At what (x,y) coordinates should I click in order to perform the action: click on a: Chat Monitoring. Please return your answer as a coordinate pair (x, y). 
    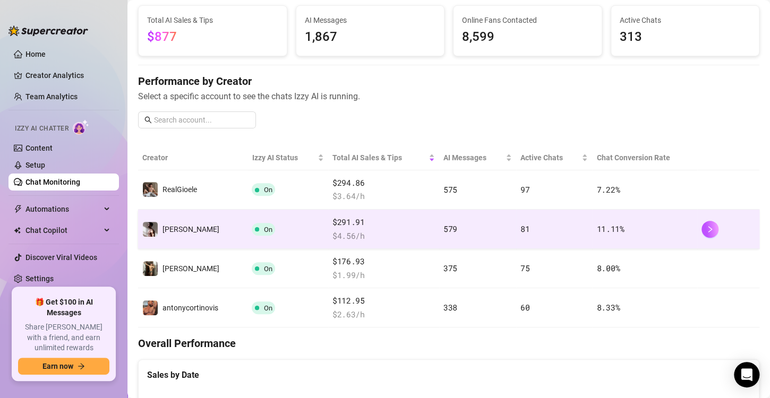
    Looking at the image, I should click on (53, 182).